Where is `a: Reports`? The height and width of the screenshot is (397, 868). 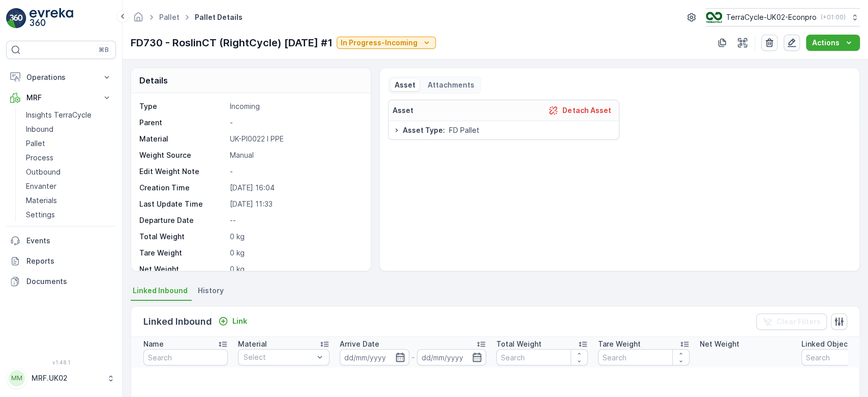 a: Reports is located at coordinates (61, 261).